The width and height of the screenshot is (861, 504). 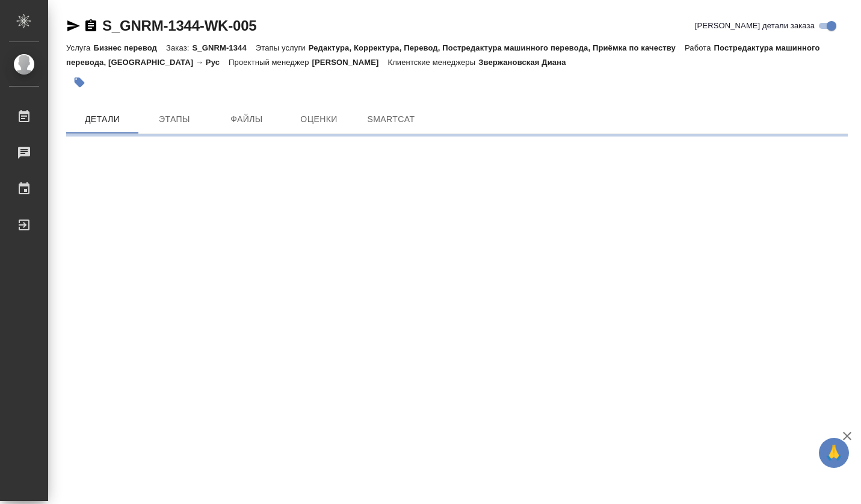 I want to click on button: Добавить тэг, so click(x=80, y=82).